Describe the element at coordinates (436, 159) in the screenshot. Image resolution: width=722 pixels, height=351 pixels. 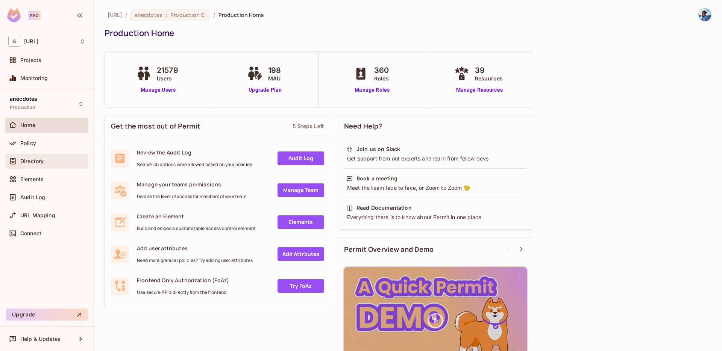
I see `div: Get support from out experts and learn from fellow devs` at that location.